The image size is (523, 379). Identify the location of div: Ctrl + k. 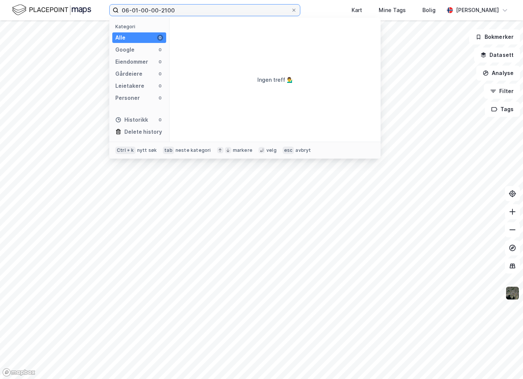
(125, 150).